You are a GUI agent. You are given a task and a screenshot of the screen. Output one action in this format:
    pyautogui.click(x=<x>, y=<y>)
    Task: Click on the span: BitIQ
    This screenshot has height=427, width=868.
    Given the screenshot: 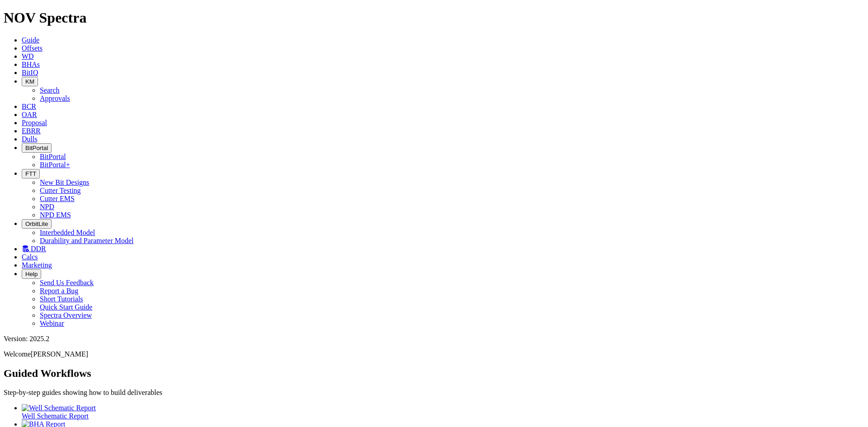 What is the action you would take?
    pyautogui.click(x=30, y=72)
    